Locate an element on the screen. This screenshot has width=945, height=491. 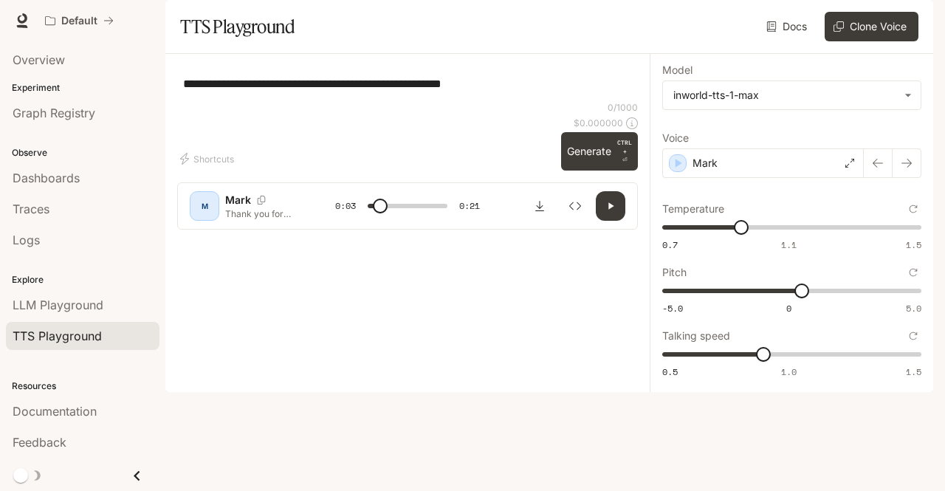
button: Copy Voice ID is located at coordinates (261, 200).